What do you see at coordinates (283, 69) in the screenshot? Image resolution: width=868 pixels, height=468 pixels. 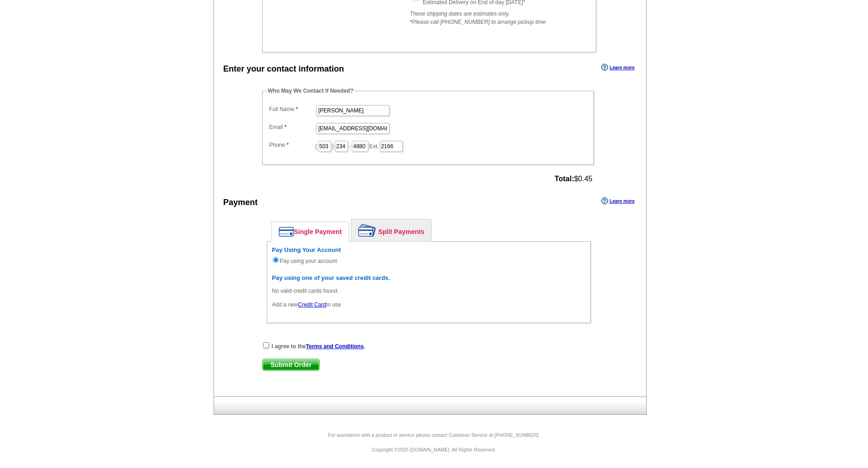 I see `div: Enter your contact information` at bounding box center [283, 69].